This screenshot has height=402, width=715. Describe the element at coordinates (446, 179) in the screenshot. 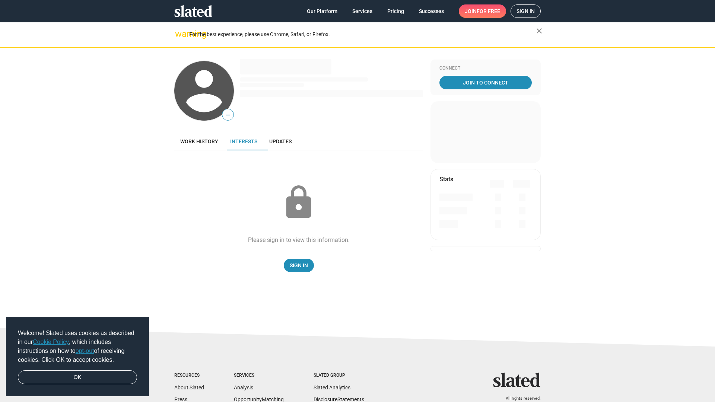

I see `mat-card-title: Stats` at that location.